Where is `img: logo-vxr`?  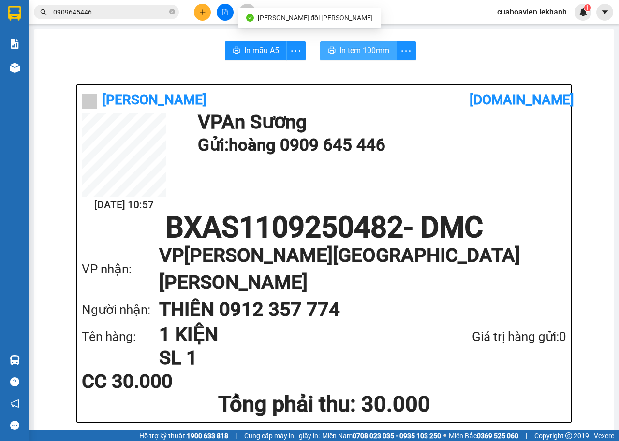 img: logo-vxr is located at coordinates (14, 14).